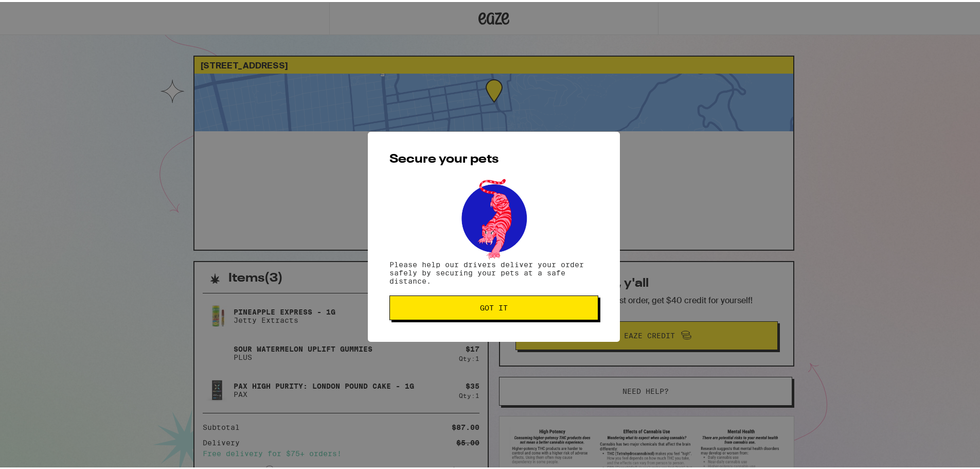 The image size is (980, 469). Describe the element at coordinates (494, 271) in the screenshot. I see `p: Please help our drivers deliver your order safely by securing your pets at a safe distance.` at that location.